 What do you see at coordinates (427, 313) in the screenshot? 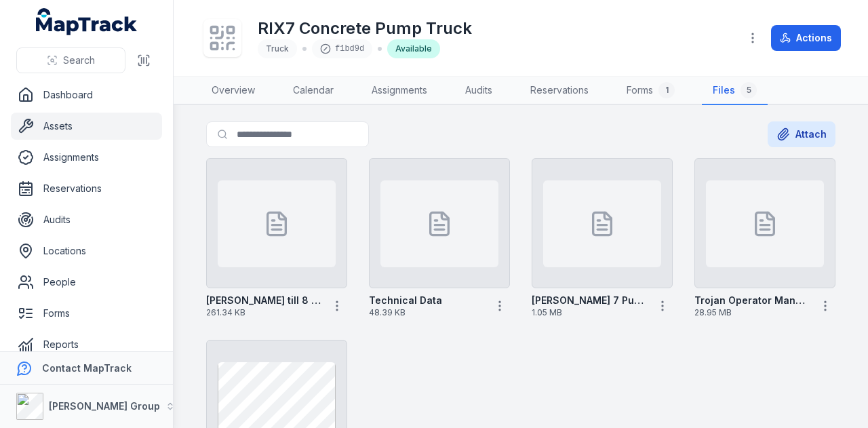
I see `span: 48.39 KB` at bounding box center [427, 313].